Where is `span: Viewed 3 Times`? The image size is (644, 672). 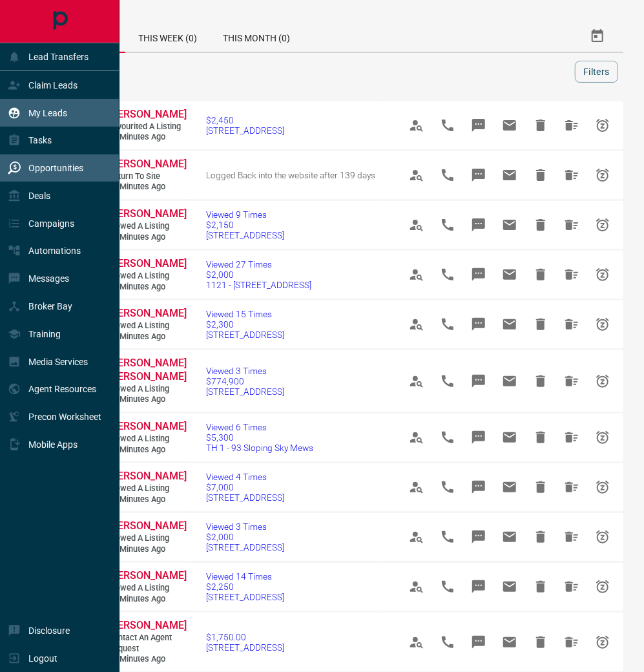 span: Viewed 3 Times is located at coordinates (245, 527).